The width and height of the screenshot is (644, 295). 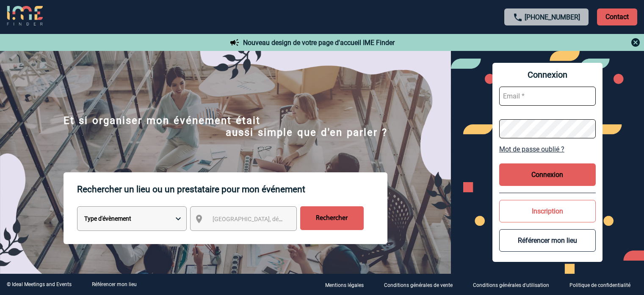 I want to click on button: Inscription, so click(x=548, y=211).